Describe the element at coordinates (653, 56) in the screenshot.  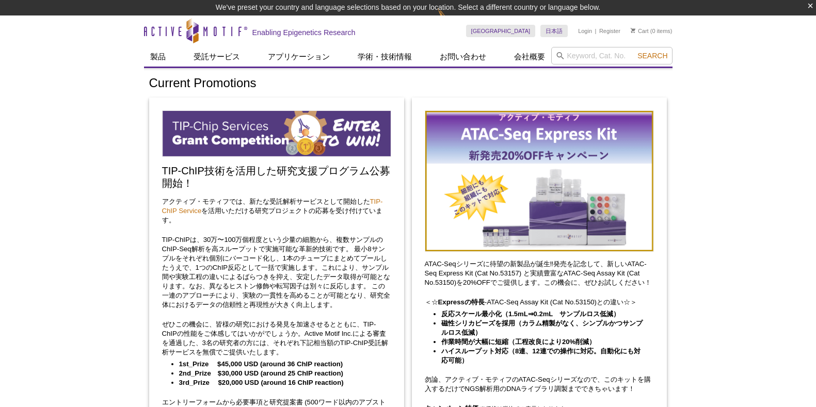
I see `span: Search` at that location.